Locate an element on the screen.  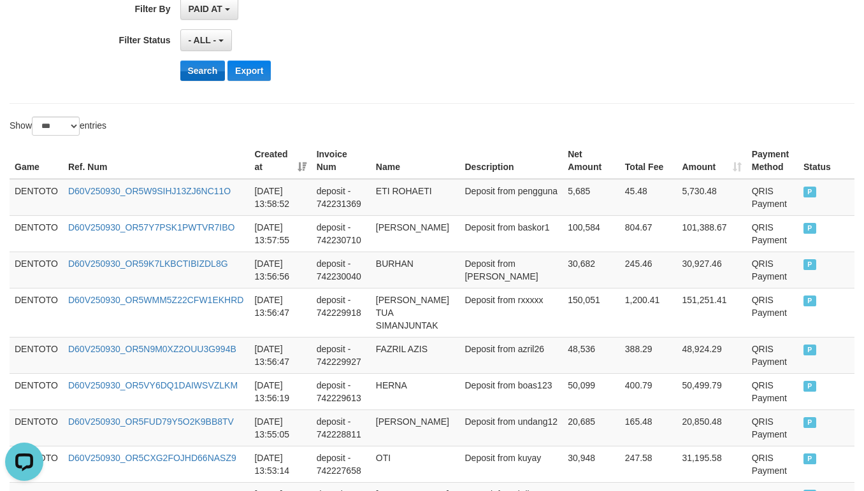
button: Open LiveChat chat widget is located at coordinates (24, 24).